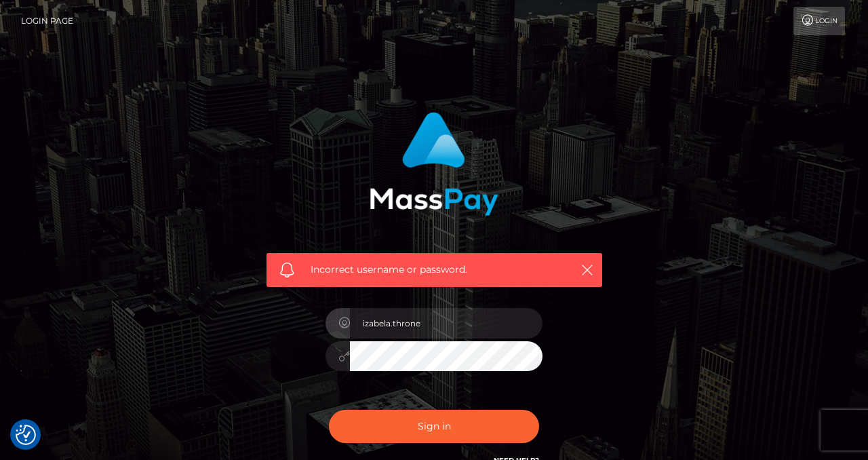 The height and width of the screenshot is (460, 868). What do you see at coordinates (26, 435) in the screenshot?
I see `img: Revisit consent button` at bounding box center [26, 435].